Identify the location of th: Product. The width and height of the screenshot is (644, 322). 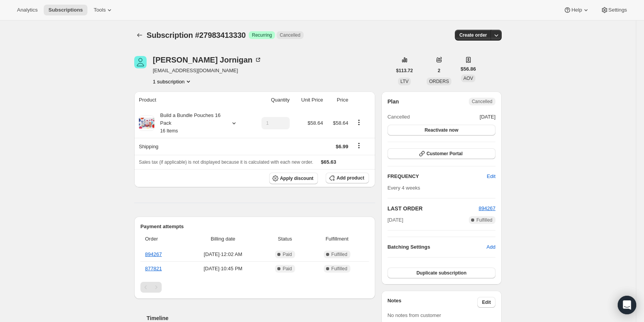
(192, 100).